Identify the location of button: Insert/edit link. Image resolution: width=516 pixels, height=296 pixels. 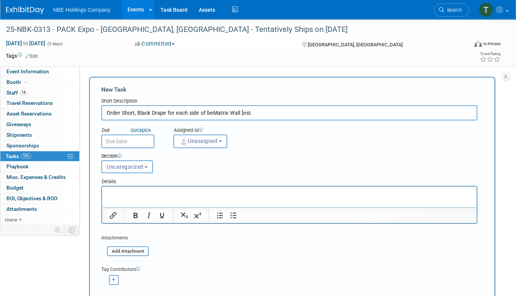
(113, 215).